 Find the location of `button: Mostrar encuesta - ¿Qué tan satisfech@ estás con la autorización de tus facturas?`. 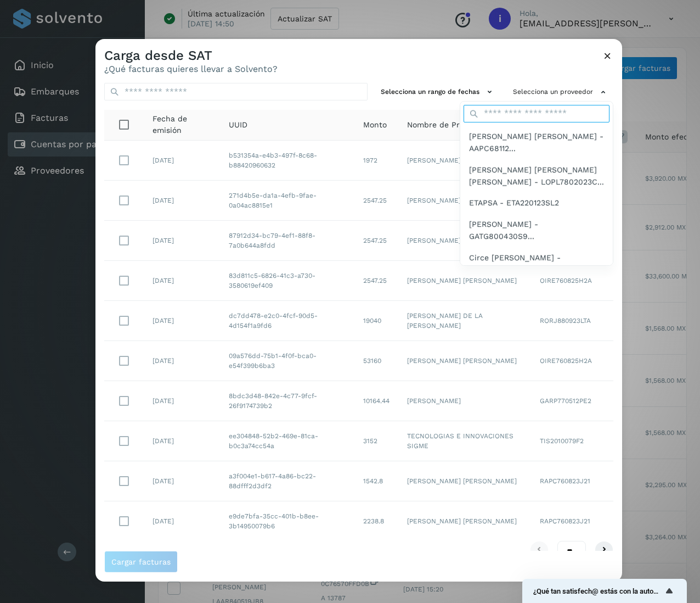

button: Mostrar encuesta - ¿Qué tan satisfech@ estás con la autorización de tus facturas? is located at coordinates (605, 591).